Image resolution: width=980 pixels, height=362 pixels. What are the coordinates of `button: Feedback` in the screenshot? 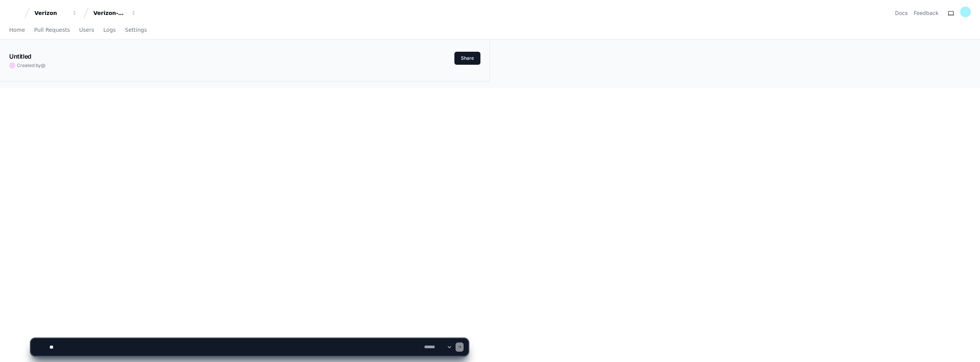 It's located at (926, 13).